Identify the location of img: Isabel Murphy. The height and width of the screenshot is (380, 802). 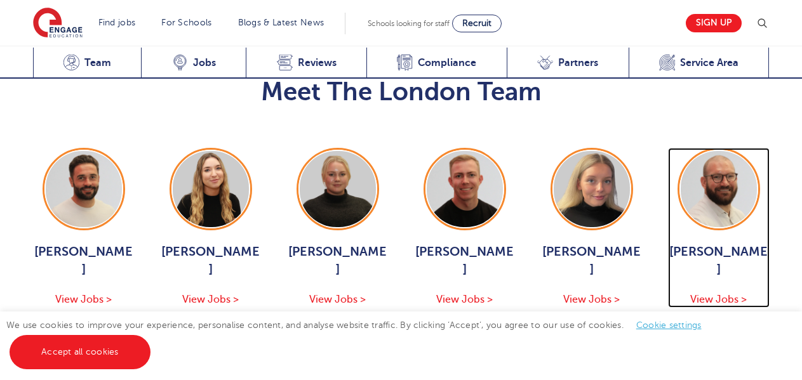
(592, 189).